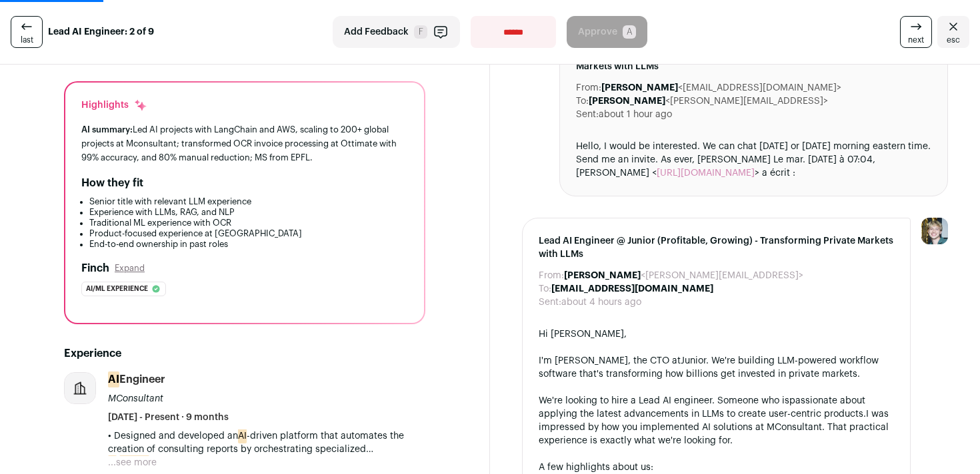 This screenshot has height=474, width=980. What do you see at coordinates (953, 40) in the screenshot?
I see `span: esc` at bounding box center [953, 40].